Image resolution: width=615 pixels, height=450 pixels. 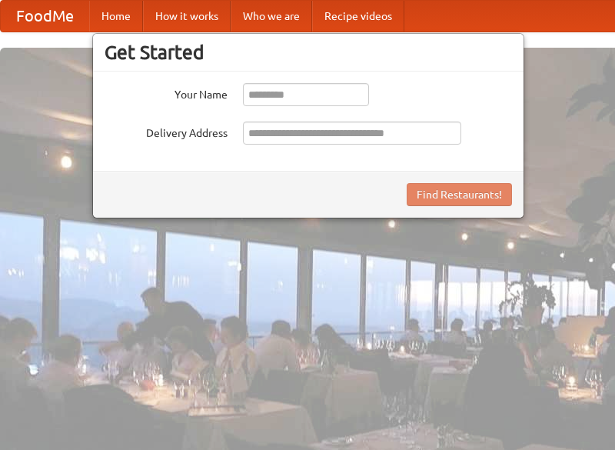 What do you see at coordinates (187, 16) in the screenshot?
I see `a: How it works` at bounding box center [187, 16].